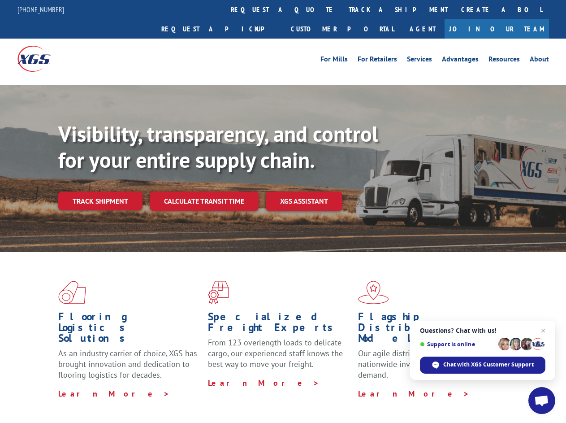  What do you see at coordinates (218, 292) in the screenshot?
I see `img: xgs-icon-focused-on-flooring-red` at bounding box center [218, 292].